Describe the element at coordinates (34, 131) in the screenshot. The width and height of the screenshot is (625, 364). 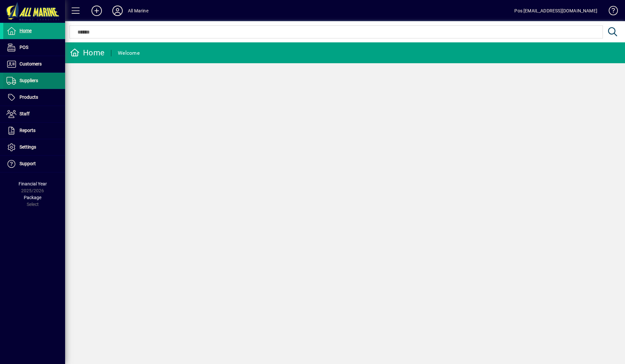
I see `a: Reports` at that location.